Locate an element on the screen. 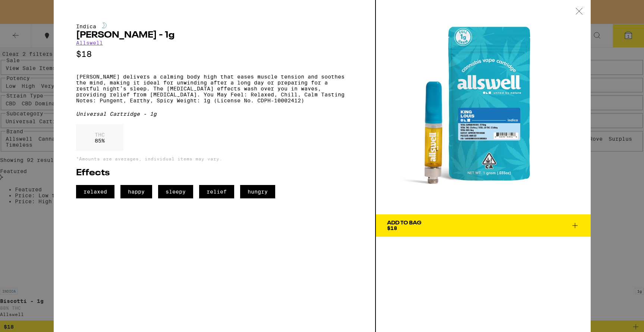  span: sleepy is located at coordinates (176, 192).